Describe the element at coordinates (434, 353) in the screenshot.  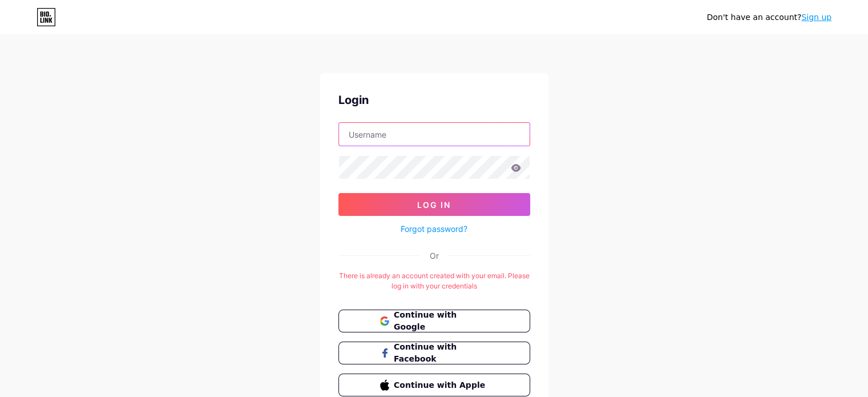
I see `button: Continue with Facebook` at that location.